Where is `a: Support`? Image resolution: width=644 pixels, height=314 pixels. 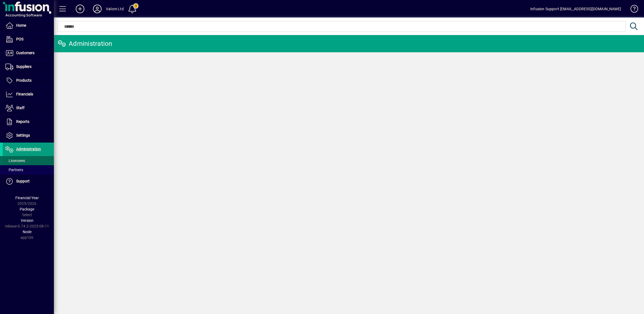
a: Support is located at coordinates (28, 182).